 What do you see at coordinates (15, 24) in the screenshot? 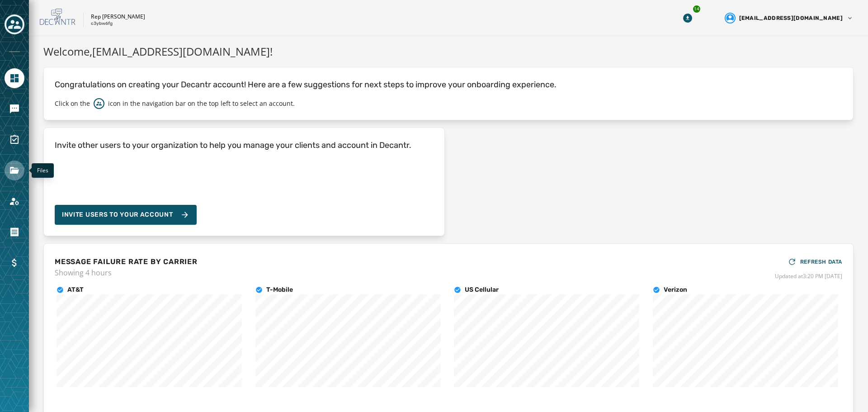
I see `button: Toggle account select drawer` at bounding box center [15, 24].